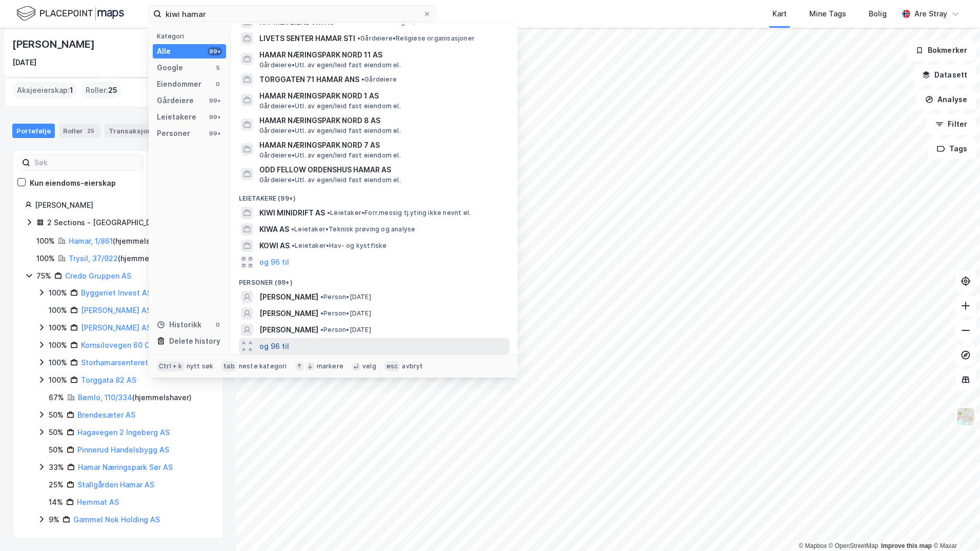 The height and width of the screenshot is (551, 980). What do you see at coordinates (812, 546) in the screenshot?
I see `a: Mapbox` at bounding box center [812, 546].